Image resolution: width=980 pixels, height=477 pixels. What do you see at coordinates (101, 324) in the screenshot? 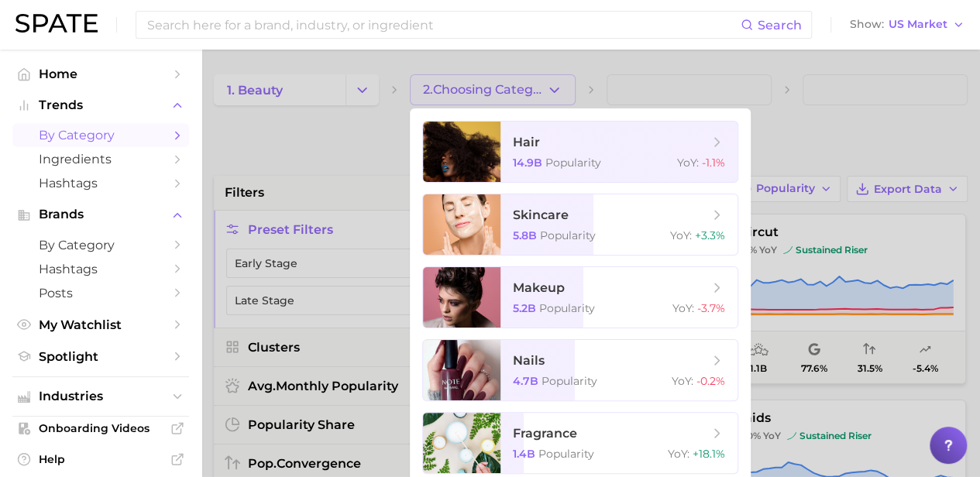
I see `a: My Watchlist` at bounding box center [101, 324].